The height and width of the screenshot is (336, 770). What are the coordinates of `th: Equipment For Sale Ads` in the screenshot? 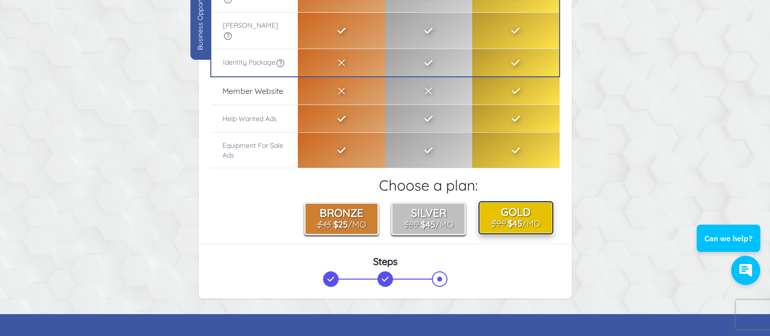 It's located at (255, 150).